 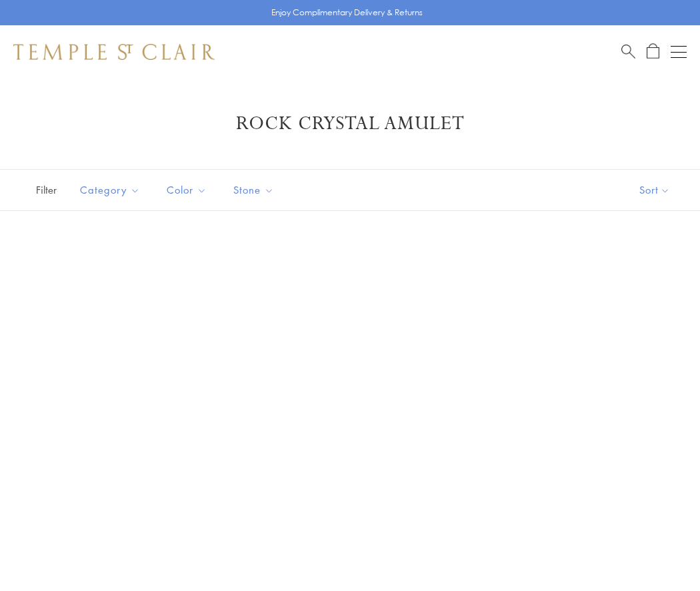 I want to click on span: Category, so click(x=111, y=190).